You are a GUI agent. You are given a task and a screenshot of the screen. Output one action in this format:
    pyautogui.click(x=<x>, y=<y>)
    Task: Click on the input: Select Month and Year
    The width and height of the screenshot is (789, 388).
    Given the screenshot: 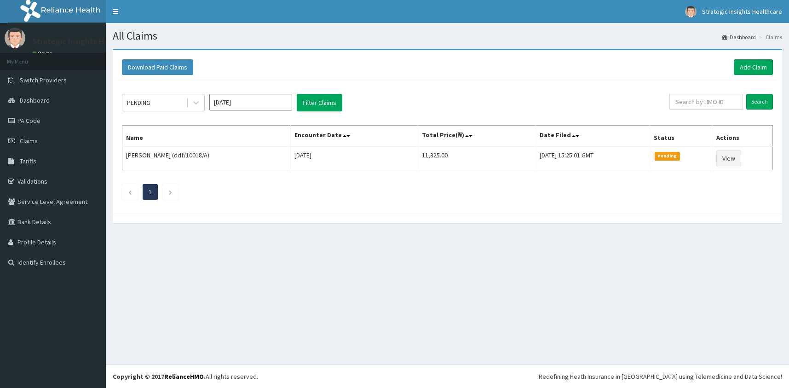 What is the action you would take?
    pyautogui.click(x=251, y=102)
    